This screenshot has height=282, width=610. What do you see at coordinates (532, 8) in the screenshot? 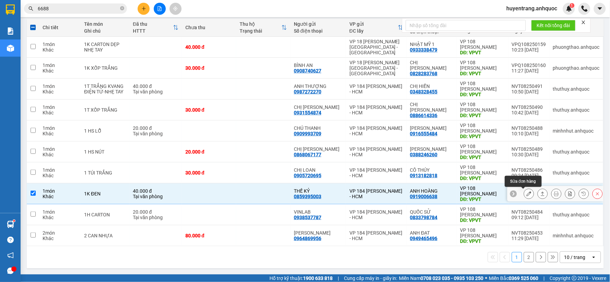
I see `span: huyentrang.anhquoc` at bounding box center [532, 8].